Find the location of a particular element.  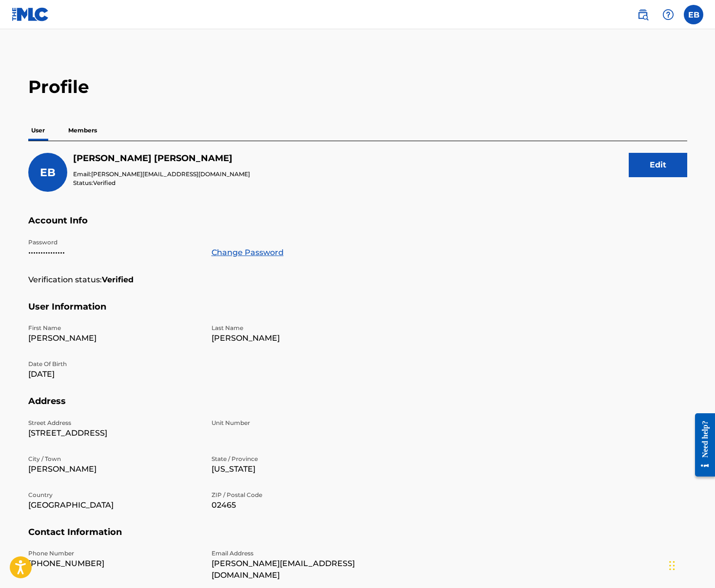

h5: Erik K Boyer is located at coordinates (161, 158).